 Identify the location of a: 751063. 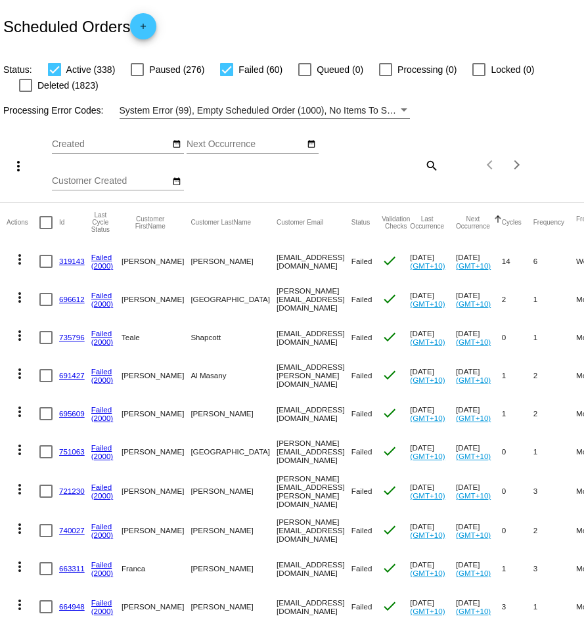
(72, 451).